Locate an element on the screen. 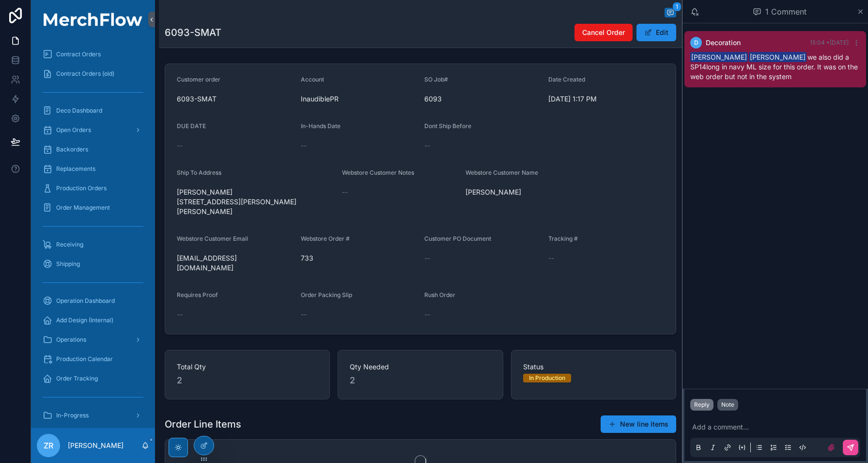 This screenshot has width=868, height=463. span: D is located at coordinates (696, 43).